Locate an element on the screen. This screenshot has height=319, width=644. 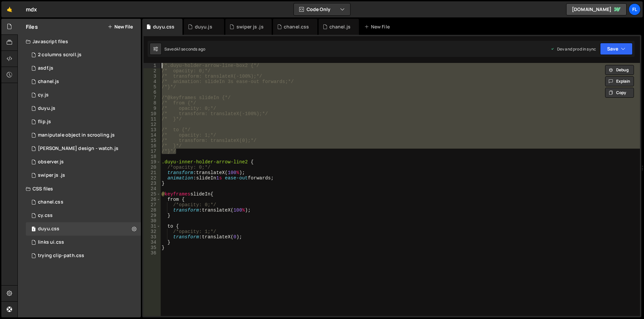
button: Debug is located at coordinates (620, 70).